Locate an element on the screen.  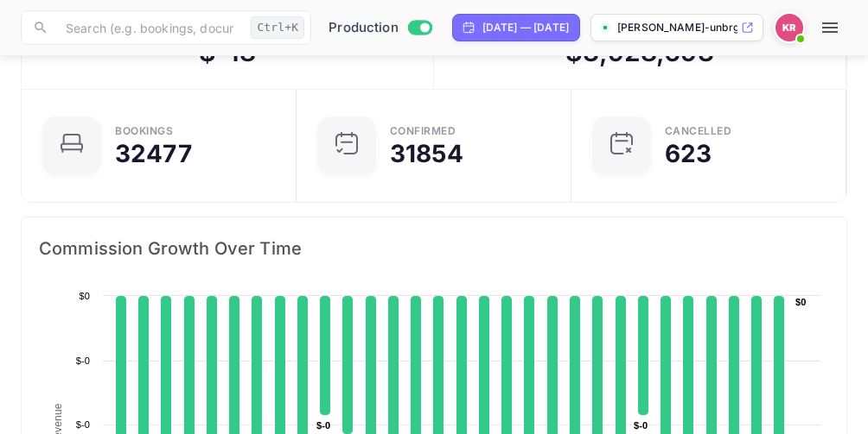
div: Confirmed is located at coordinates (422, 131).